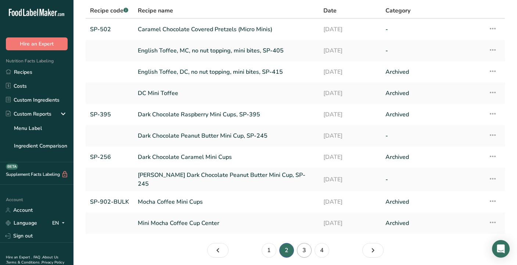 The image size is (517, 265). What do you see at coordinates (37, 44) in the screenshot?
I see `button: Hire an Expert` at bounding box center [37, 44].